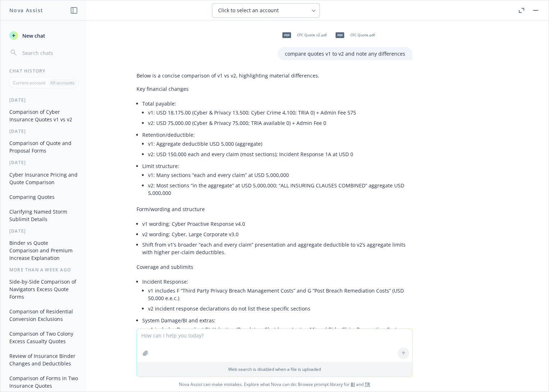 The height and width of the screenshot is (392, 549). Describe the element at coordinates (274, 369) in the screenshot. I see `p: Web search is disabled when a file is uploaded` at that location.